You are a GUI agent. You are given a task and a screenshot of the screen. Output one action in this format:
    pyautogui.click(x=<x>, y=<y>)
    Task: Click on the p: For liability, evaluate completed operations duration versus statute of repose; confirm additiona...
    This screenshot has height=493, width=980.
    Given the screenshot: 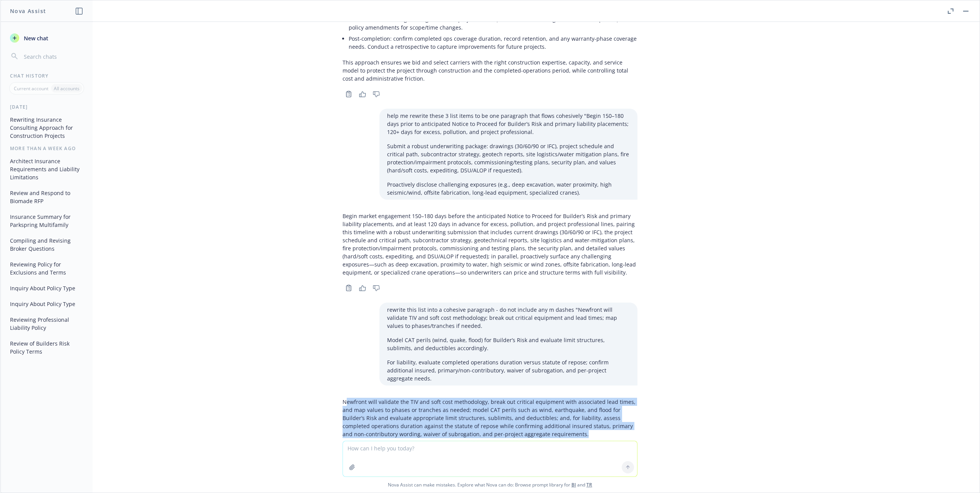 What is the action you would take?
    pyautogui.click(x=509, y=371)
    